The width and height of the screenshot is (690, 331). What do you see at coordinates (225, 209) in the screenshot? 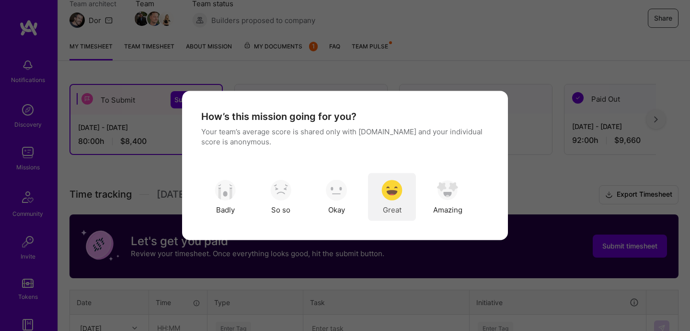
I see `span: Badly` at bounding box center [225, 209].